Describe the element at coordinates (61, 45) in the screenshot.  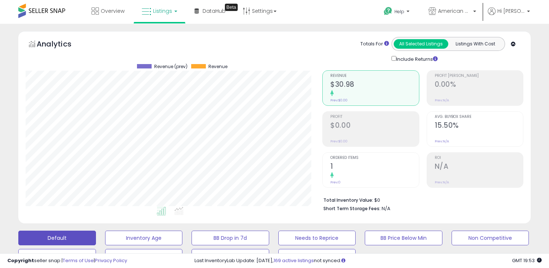
I see `h5: Analytics` at that location.